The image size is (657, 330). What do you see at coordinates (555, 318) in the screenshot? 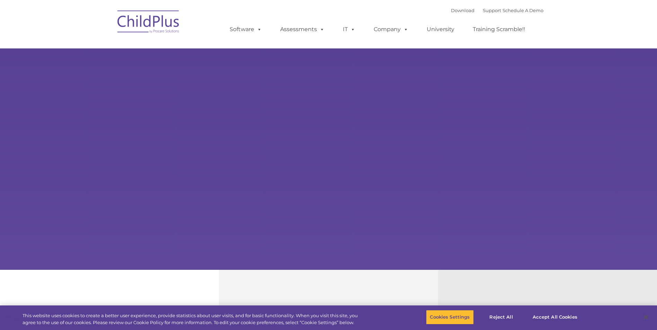
I see `button: Accept All Cookies` at bounding box center [555, 318].